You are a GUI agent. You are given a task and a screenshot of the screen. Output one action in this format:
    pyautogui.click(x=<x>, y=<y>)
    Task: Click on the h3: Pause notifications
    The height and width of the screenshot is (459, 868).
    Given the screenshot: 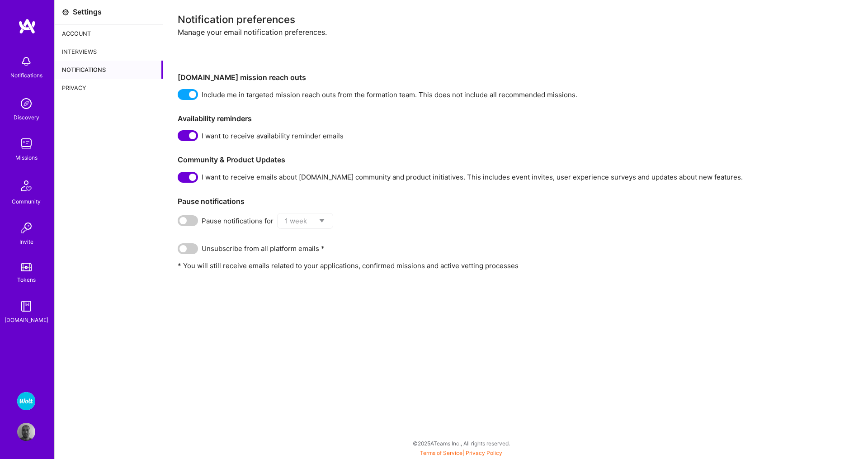 What is the action you would take?
    pyautogui.click(x=515, y=201)
    